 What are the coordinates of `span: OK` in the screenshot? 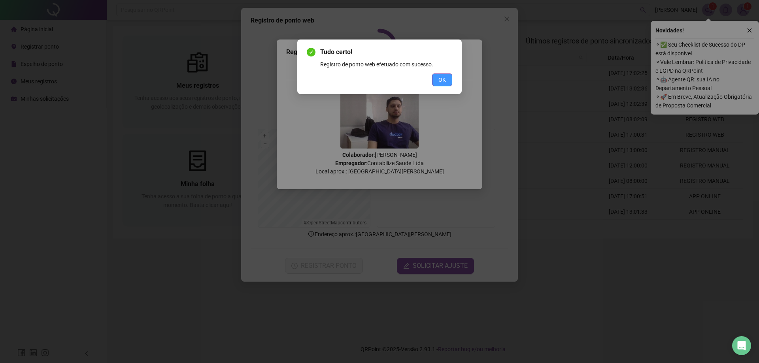 It's located at (442, 80).